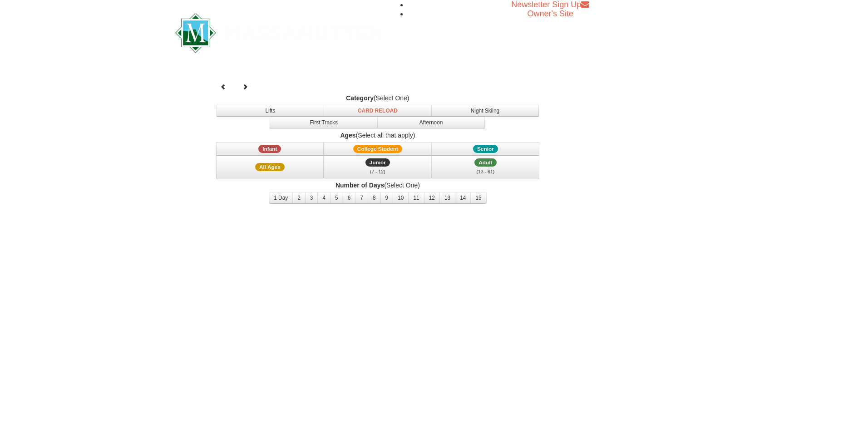 The image size is (868, 433). What do you see at coordinates (432, 198) in the screenshot?
I see `button: 12` at bounding box center [432, 198].